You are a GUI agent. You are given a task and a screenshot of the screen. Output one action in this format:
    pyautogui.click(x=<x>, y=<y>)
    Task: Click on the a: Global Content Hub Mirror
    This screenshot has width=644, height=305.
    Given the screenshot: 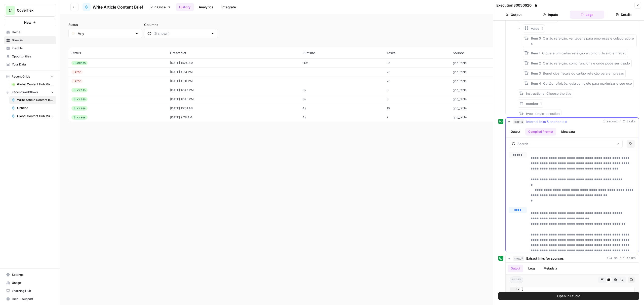 What is the action you would take?
    pyautogui.click(x=33, y=84)
    